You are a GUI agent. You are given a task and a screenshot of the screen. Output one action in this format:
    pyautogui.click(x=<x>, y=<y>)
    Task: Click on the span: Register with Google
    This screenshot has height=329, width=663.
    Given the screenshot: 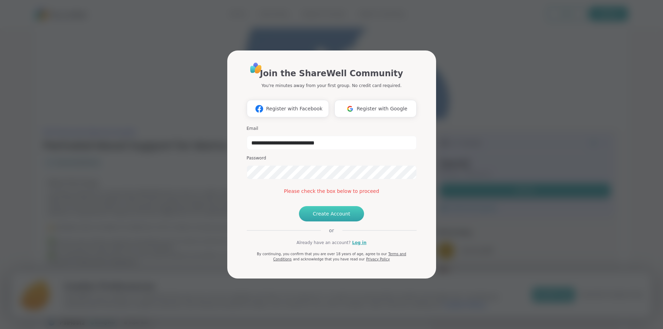 What is the action you would take?
    pyautogui.click(x=382, y=109)
    